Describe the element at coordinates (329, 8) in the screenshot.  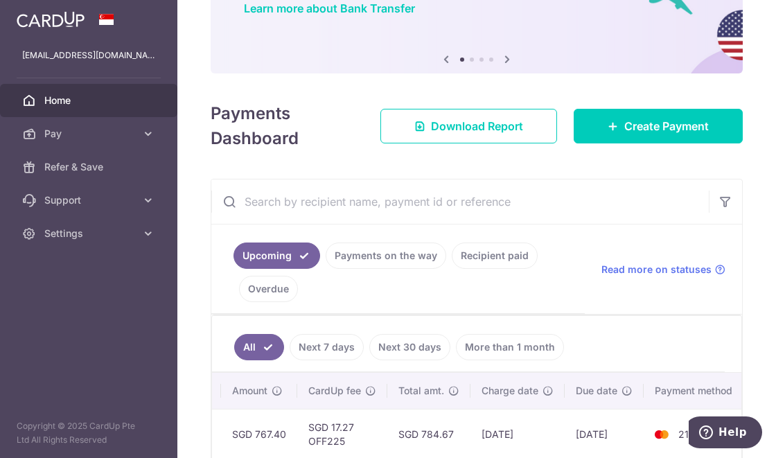
I see `a: Learn more about Bank Transfer` at that location.